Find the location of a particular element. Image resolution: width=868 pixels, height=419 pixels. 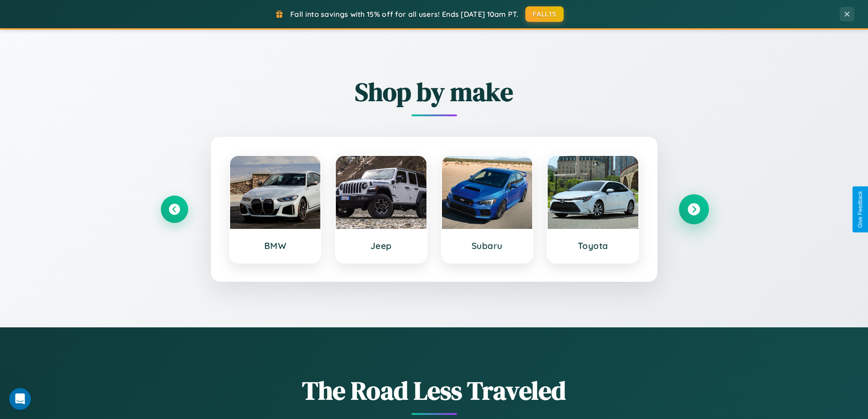

button: FALL15 is located at coordinates (545, 14).